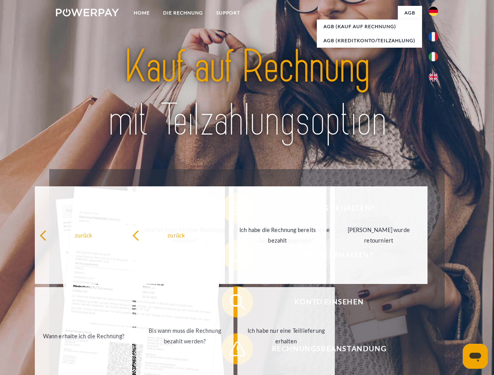  Describe the element at coordinates (185, 336) in the screenshot. I see `div: Bis wann muss die Rechnung bezahlt werden?` at that location.